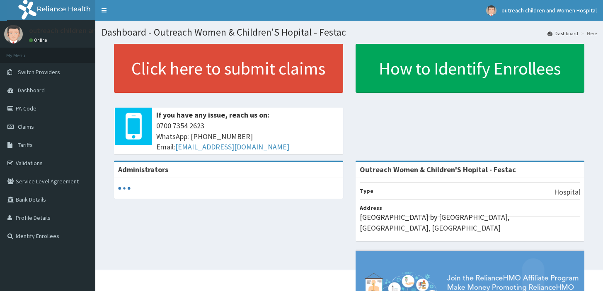 This screenshot has width=603, height=291. Describe the element at coordinates (39, 72) in the screenshot. I see `span: Switch Providers` at that location.